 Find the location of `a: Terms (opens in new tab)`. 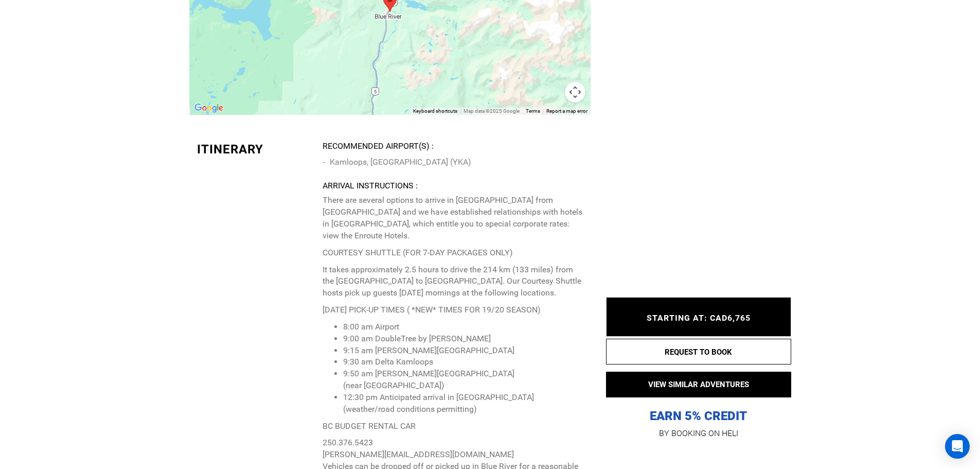

a: Terms (opens in new tab) is located at coordinates (533, 111).